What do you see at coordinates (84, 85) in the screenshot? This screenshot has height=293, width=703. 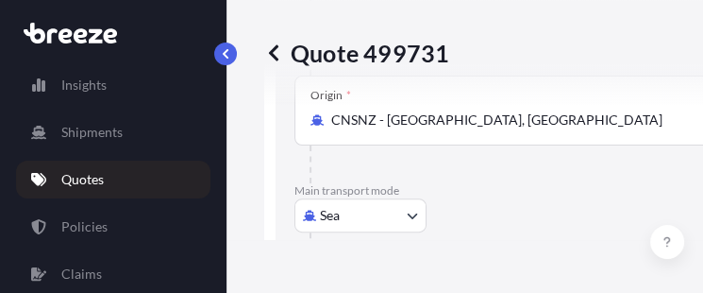 I see `p: Insights` at bounding box center [84, 85].